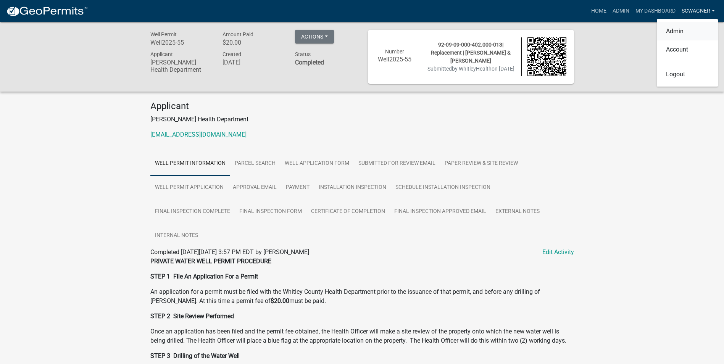 The width and height of the screenshot is (724, 364). Describe the element at coordinates (192, 212) in the screenshot. I see `a: Final Inspection Complete` at that location.